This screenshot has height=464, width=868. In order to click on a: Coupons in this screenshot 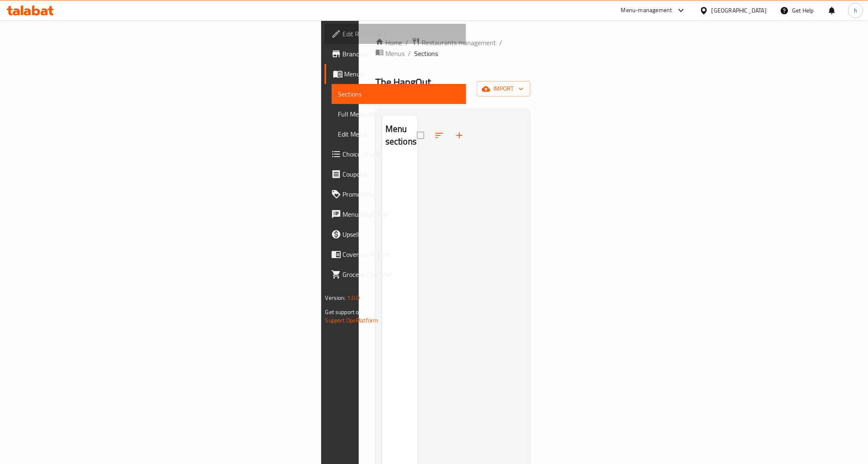, I will do `click(396, 174)`.